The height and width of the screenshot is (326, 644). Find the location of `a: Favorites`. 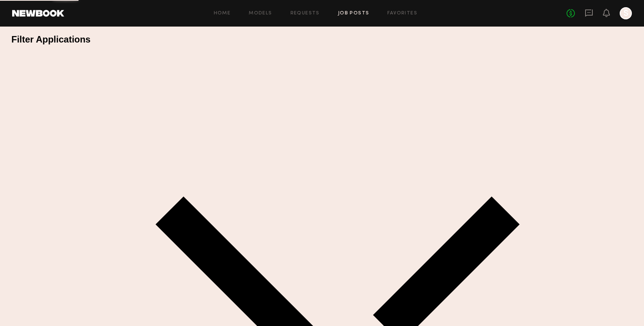

a: Favorites is located at coordinates (402, 13).